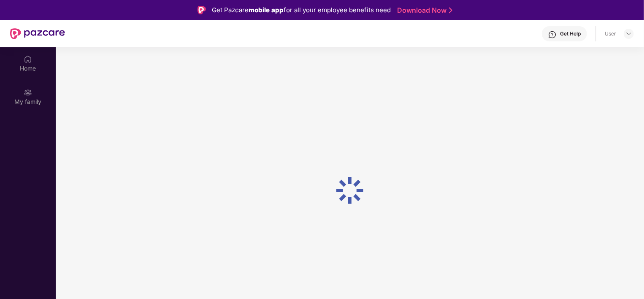  I want to click on img: svg+xml;base64,PHN2ZyB3aWR0aD0iMjAiIGhlaWdodD0iMjAiIHZpZXdCb3g9IjAgMCAyMCAyMCIgZmlsbD0ibm9uZSIgeG..., so click(28, 92).